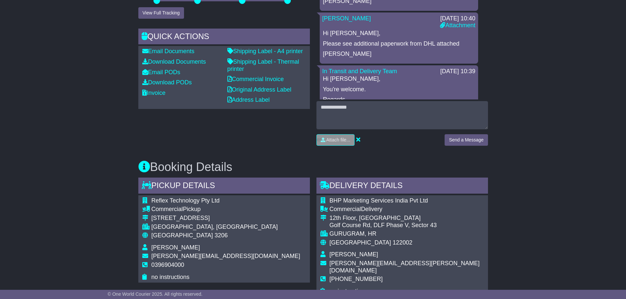 Image resolution: width=626 pixels, height=299 pixels. Describe the element at coordinates (221, 236) in the screenshot. I see `span: 3206` at that location.